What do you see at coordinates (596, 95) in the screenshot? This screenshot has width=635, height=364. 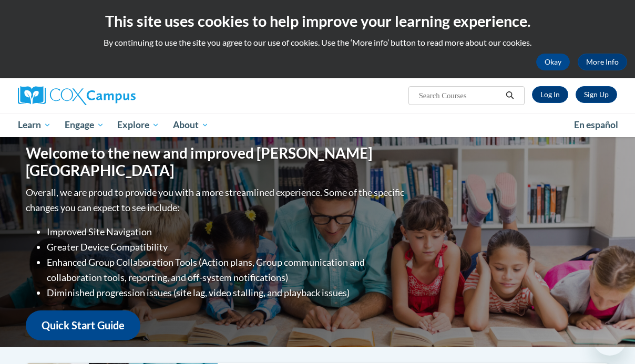 I see `a: Register` at bounding box center [596, 95].